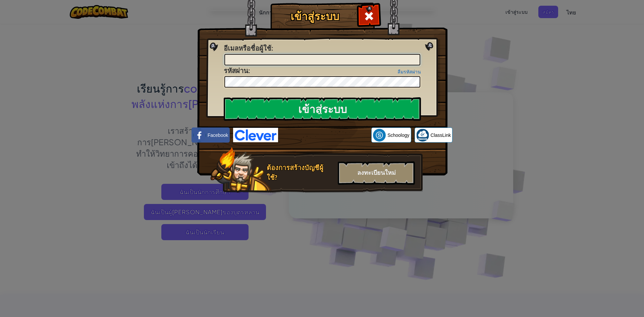 The width and height of the screenshot is (644, 317). I want to click on img: clever-logo-blue.png, so click(256, 135).